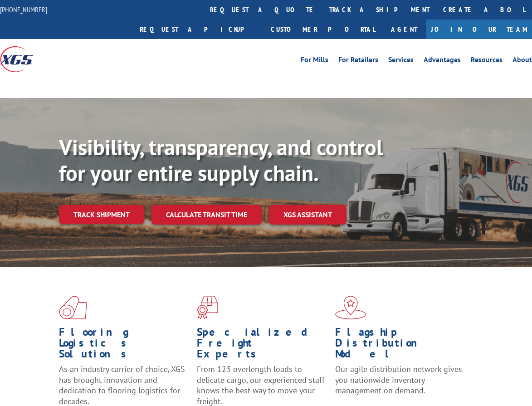 This screenshot has height=406, width=532. I want to click on span: Our agile distribution network gives you nationwide inventory management on demand., so click(398, 379).